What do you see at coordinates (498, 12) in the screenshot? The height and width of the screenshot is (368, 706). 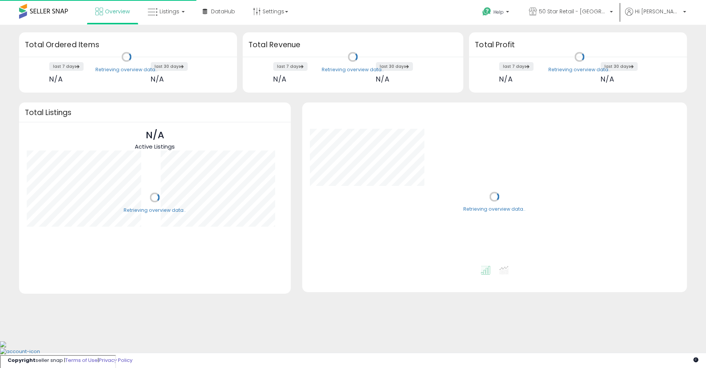 I see `span: Help` at bounding box center [498, 12].